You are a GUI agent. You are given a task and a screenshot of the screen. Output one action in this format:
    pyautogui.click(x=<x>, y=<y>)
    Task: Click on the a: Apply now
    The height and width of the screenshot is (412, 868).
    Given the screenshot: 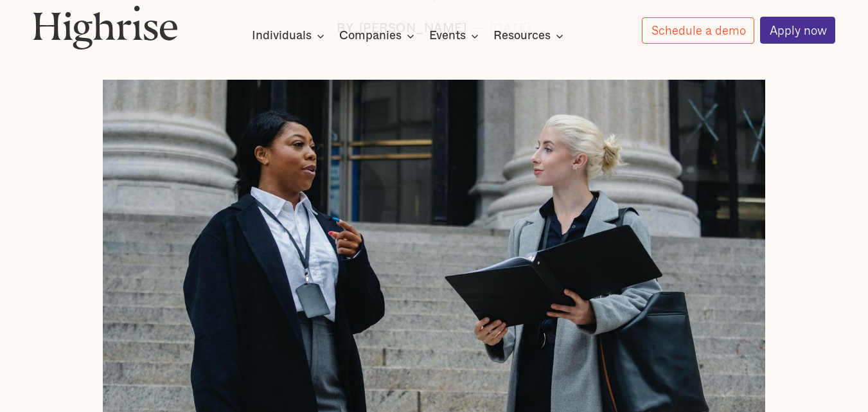 What is the action you would take?
    pyautogui.click(x=799, y=30)
    